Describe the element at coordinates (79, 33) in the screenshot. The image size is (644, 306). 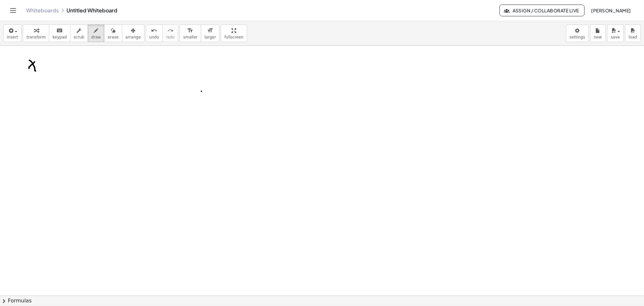
I see `button: scrub` at that location.